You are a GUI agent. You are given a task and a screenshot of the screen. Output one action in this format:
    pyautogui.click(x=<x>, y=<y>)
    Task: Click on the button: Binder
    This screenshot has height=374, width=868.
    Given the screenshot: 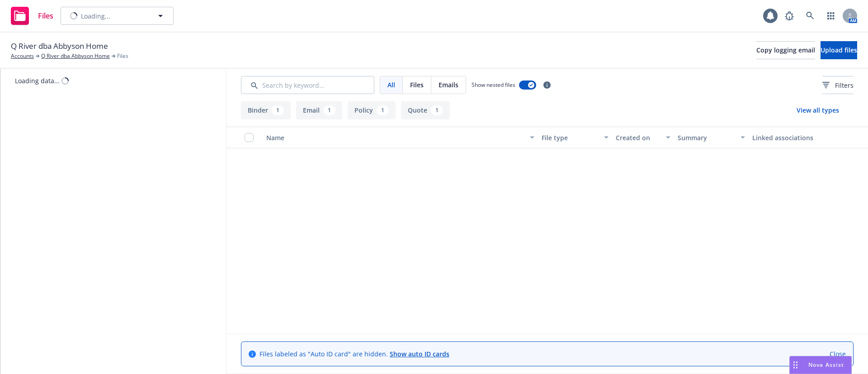 What is the action you would take?
    pyautogui.click(x=266, y=110)
    